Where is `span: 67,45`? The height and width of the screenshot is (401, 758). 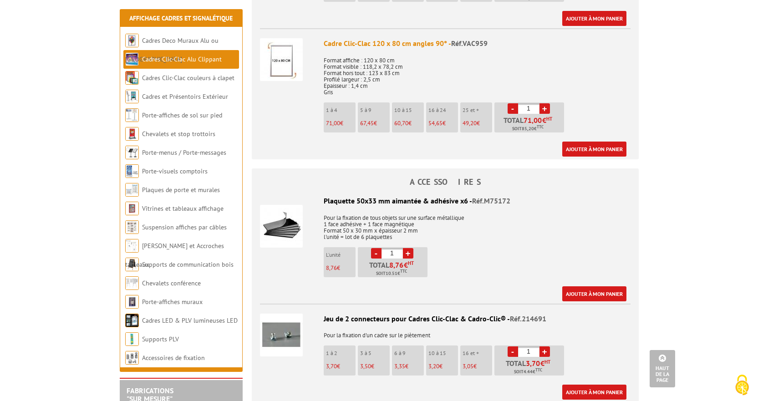
span: 67,45 is located at coordinates (367, 123).